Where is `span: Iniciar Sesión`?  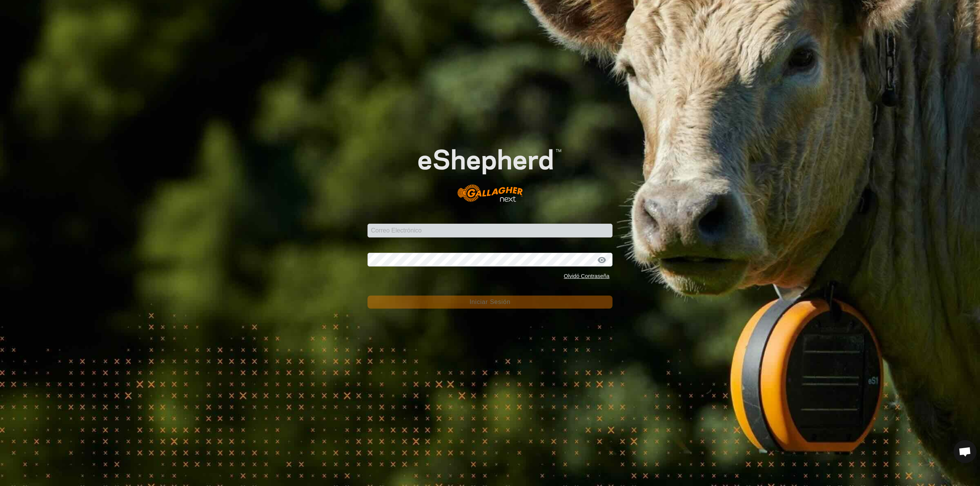 span: Iniciar Sesión is located at coordinates (490, 301).